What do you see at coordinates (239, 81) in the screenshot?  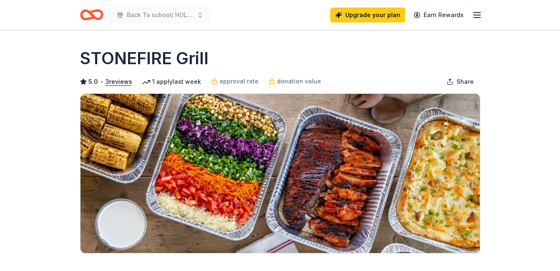 I see `span: approval rate` at bounding box center [239, 81].